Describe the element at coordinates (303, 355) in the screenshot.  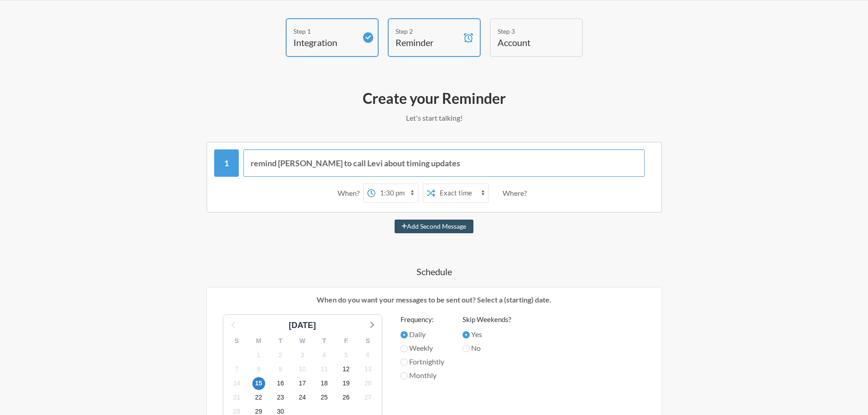
I see `span: Friday, October 3, 2025` at that location.